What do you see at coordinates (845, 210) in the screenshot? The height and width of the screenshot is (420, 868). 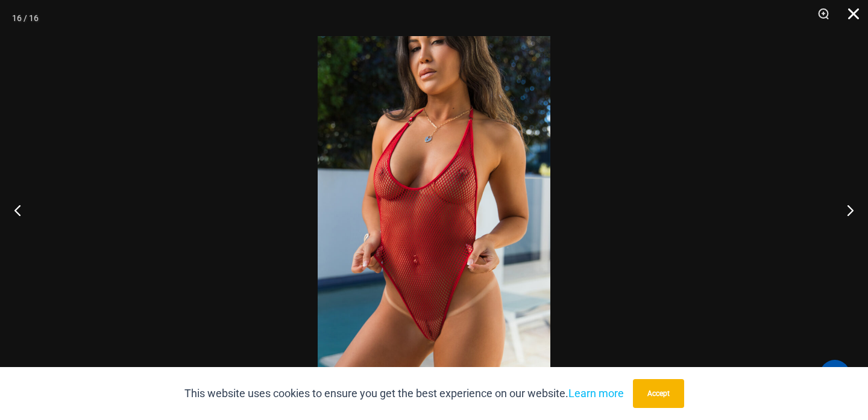 I see `button: Next` at bounding box center [845, 210].